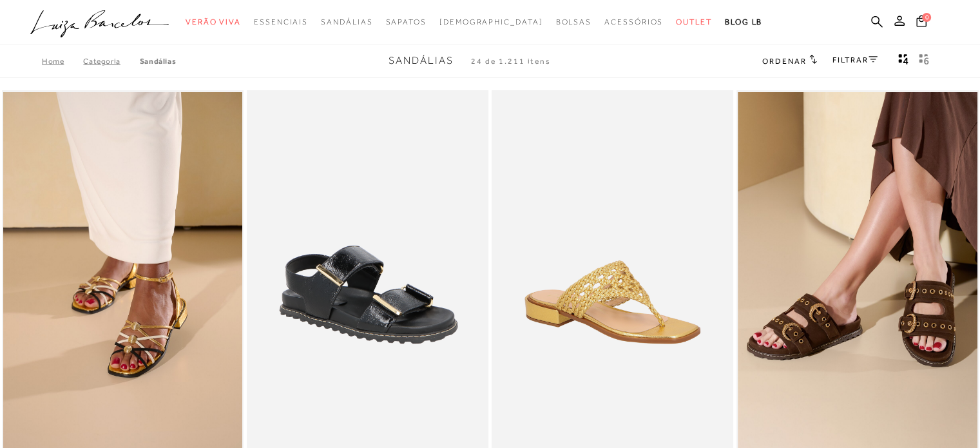 The height and width of the screenshot is (448, 980). What do you see at coordinates (511, 61) in the screenshot?
I see `span: 24 de 1.211 itens` at bounding box center [511, 61].